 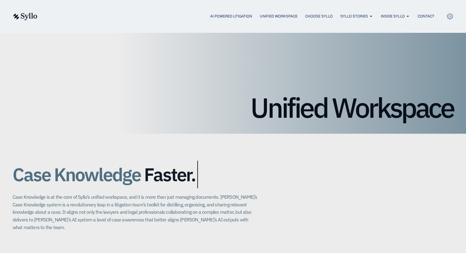 What do you see at coordinates (25, 17) in the screenshot?
I see `img: syllo` at bounding box center [25, 17].